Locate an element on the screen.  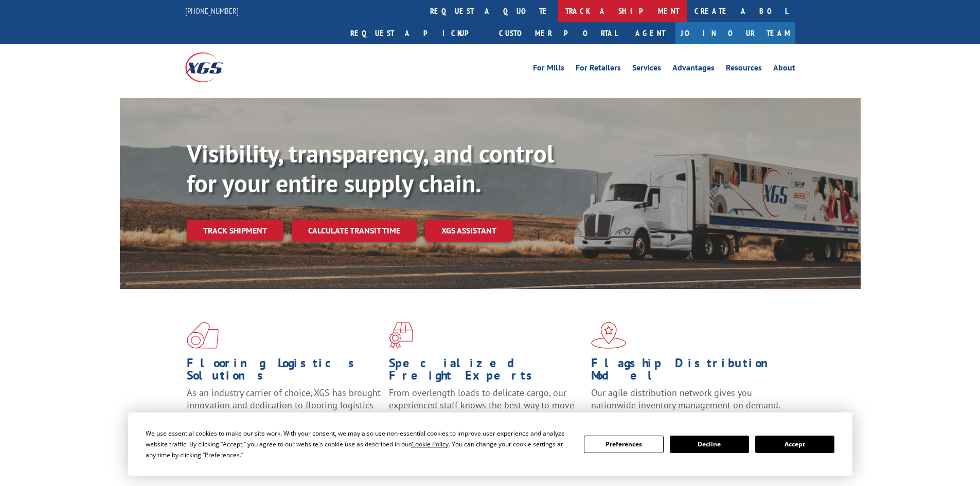
p: From overlength loads to delicate cargo, our experienced staff knows the best way to move your fr... is located at coordinates (486, 409).